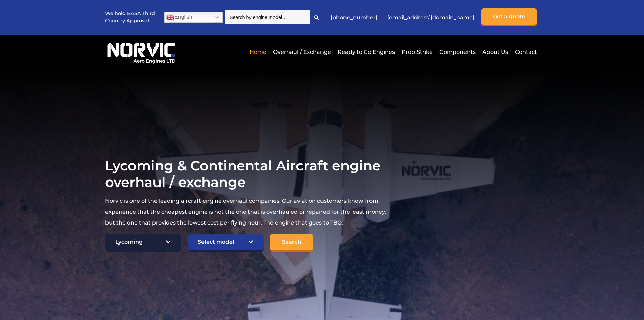 The height and width of the screenshot is (320, 644). I want to click on a: About Us, so click(496, 52).